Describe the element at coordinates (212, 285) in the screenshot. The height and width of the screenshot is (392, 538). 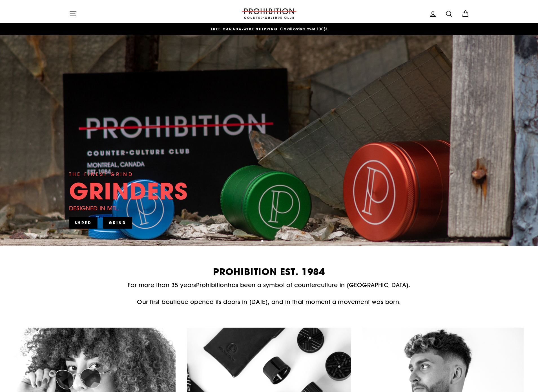
I see `a: Prohibition` at that location.